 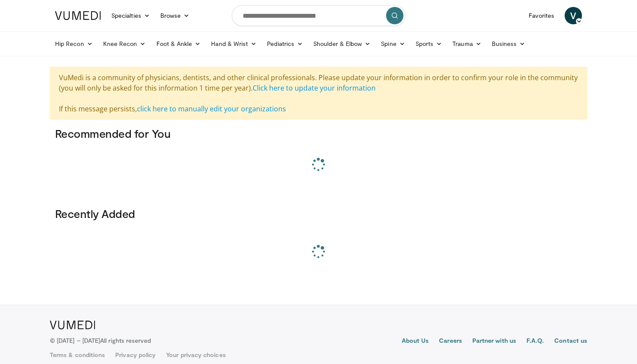 What do you see at coordinates (284, 43) in the screenshot?
I see `a: Pediatrics` at bounding box center [284, 43].